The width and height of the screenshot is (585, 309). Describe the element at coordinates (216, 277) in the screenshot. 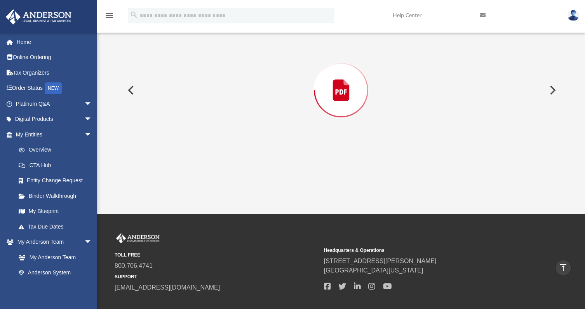

I see `small: SUPPORT` at that location.